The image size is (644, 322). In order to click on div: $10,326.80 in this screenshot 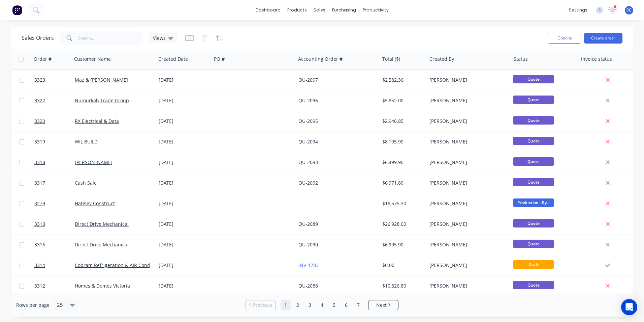, I will do `click(402, 286)`.